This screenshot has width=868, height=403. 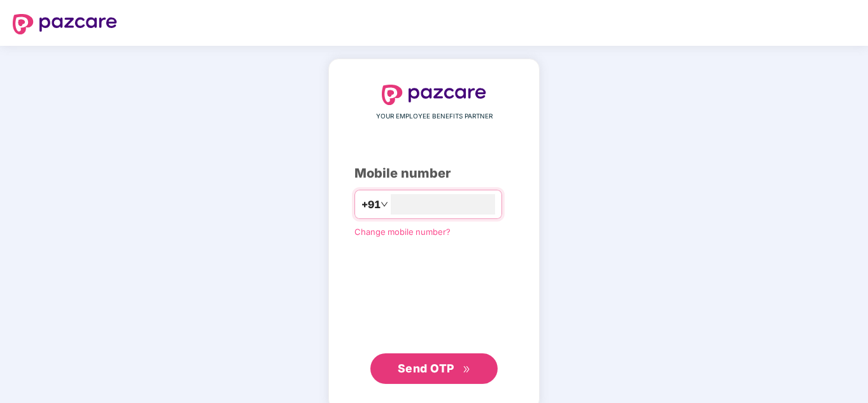 What do you see at coordinates (467, 369) in the screenshot?
I see `span: double-right` at bounding box center [467, 369].